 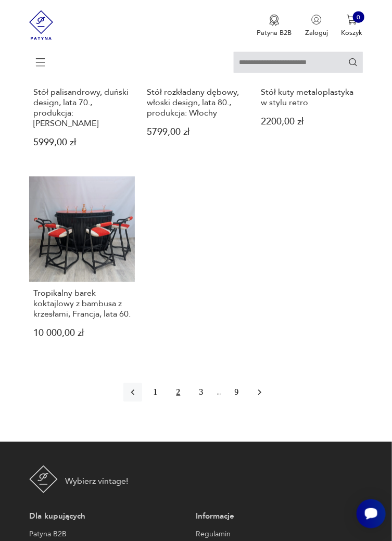 I want to click on p: 2200,00 zł, so click(x=310, y=122).